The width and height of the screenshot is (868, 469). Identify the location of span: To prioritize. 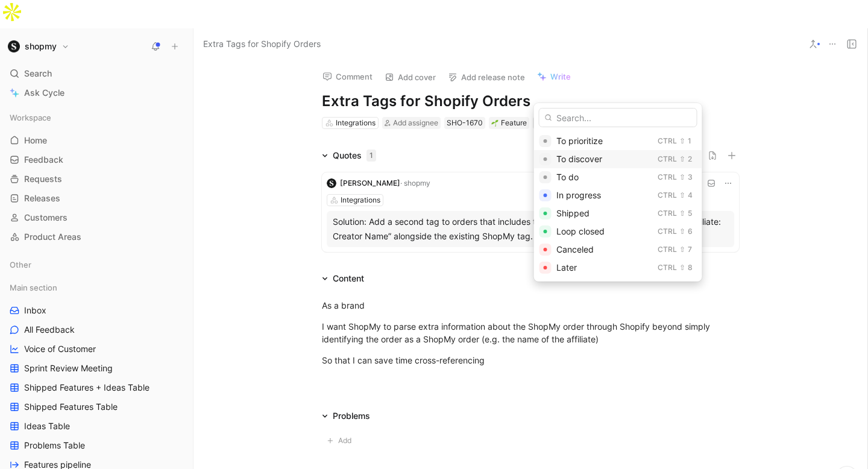
(579, 141).